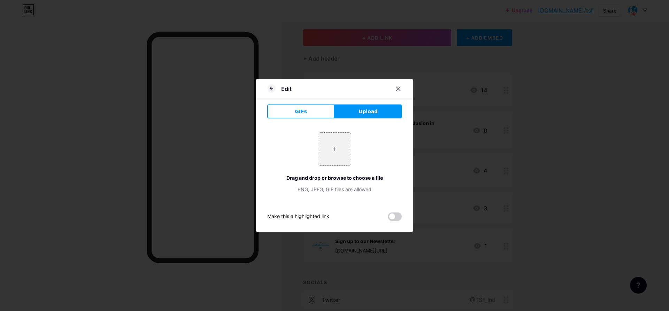 This screenshot has height=311, width=669. What do you see at coordinates (335, 189) in the screenshot?
I see `div: PNG, JPEG, GIF files are allowed` at bounding box center [335, 189].